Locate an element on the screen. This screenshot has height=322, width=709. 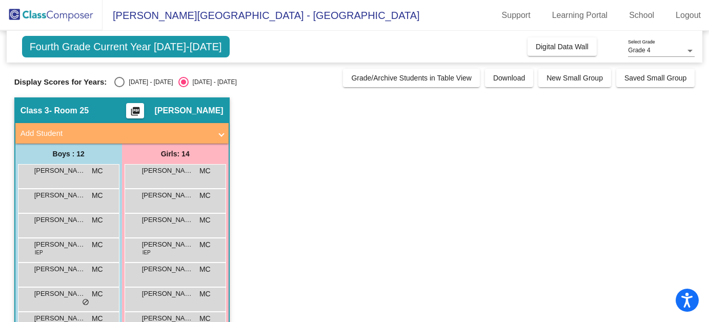
div: Boys : 12 is located at coordinates (69, 154).